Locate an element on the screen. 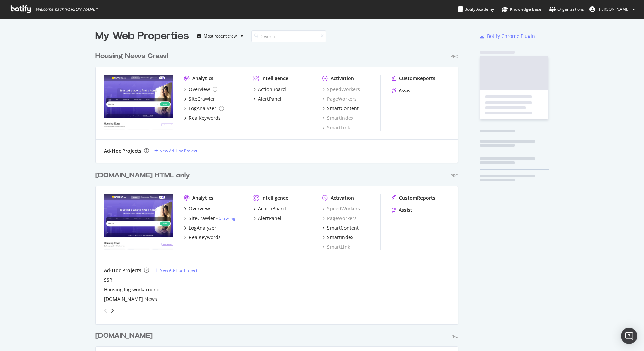 The width and height of the screenshot is (644, 351). div: Housing log workaround is located at coordinates (132, 290).